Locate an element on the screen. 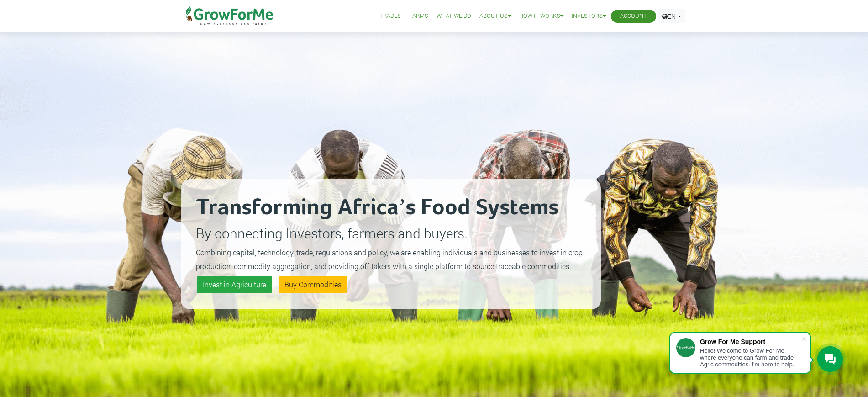 This screenshot has height=397, width=868. h2: Transforming Africa’s Food Systems is located at coordinates (391, 208).